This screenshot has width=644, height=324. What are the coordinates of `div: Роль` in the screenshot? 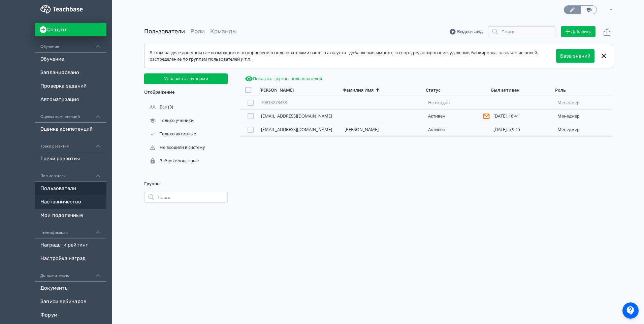 It's located at (560, 90).